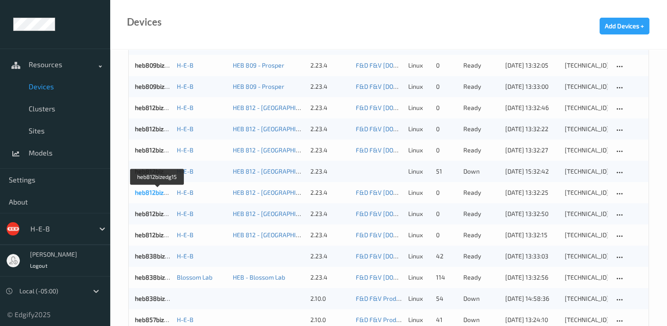  I want to click on div: 54, so click(447, 298).